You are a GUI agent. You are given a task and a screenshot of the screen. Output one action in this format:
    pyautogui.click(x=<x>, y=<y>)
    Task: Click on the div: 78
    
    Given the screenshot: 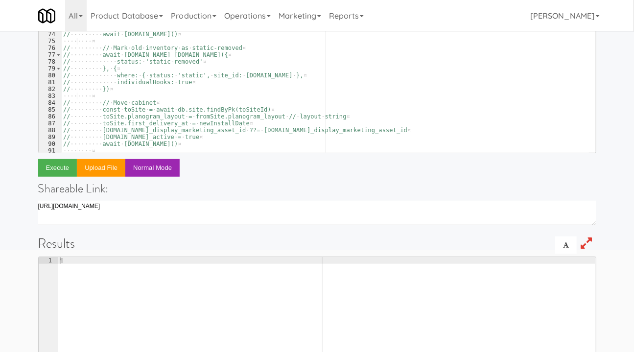 What is the action you would take?
    pyautogui.click(x=50, y=62)
    